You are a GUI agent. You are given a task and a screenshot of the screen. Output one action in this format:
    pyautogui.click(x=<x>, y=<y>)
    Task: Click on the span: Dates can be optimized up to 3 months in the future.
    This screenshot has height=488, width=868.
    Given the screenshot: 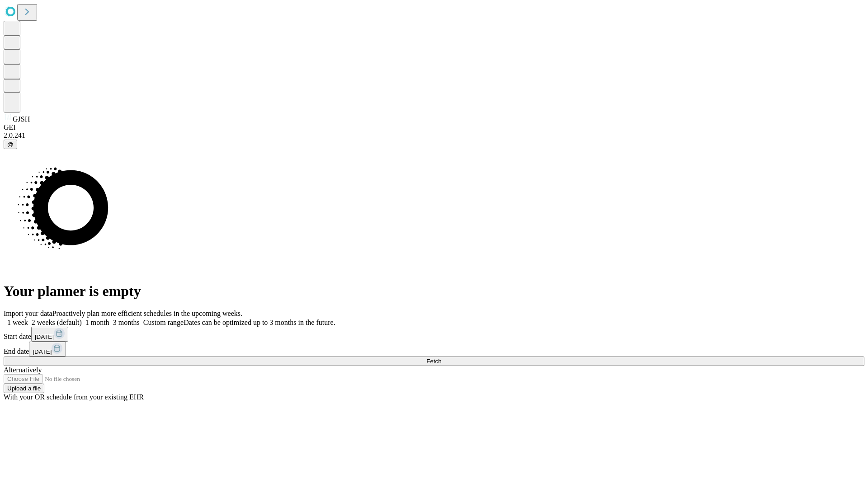 What is the action you would take?
    pyautogui.click(x=259, y=322)
    